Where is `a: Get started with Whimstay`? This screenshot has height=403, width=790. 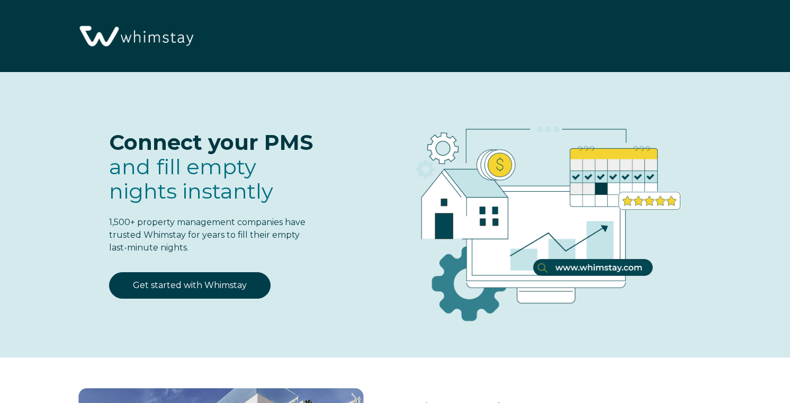
a: Get started with Whimstay is located at coordinates (189, 285).